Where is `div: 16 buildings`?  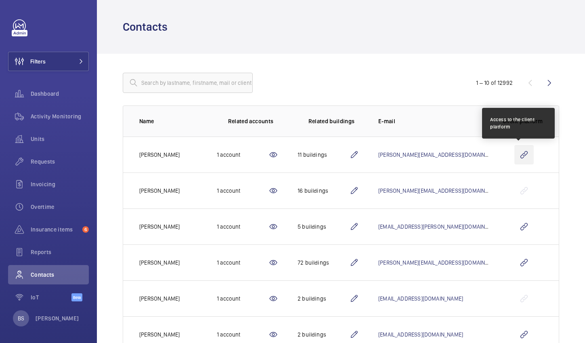
div: 16 buildings is located at coordinates (323, 191).